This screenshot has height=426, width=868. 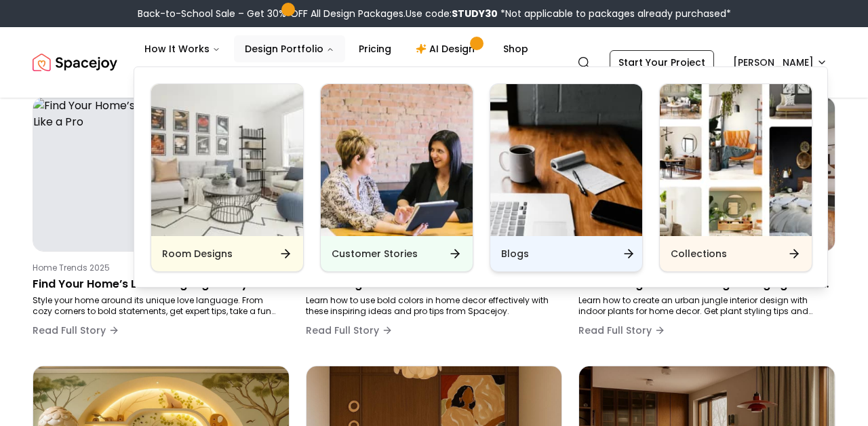 I want to click on nav: Main, so click(x=336, y=49).